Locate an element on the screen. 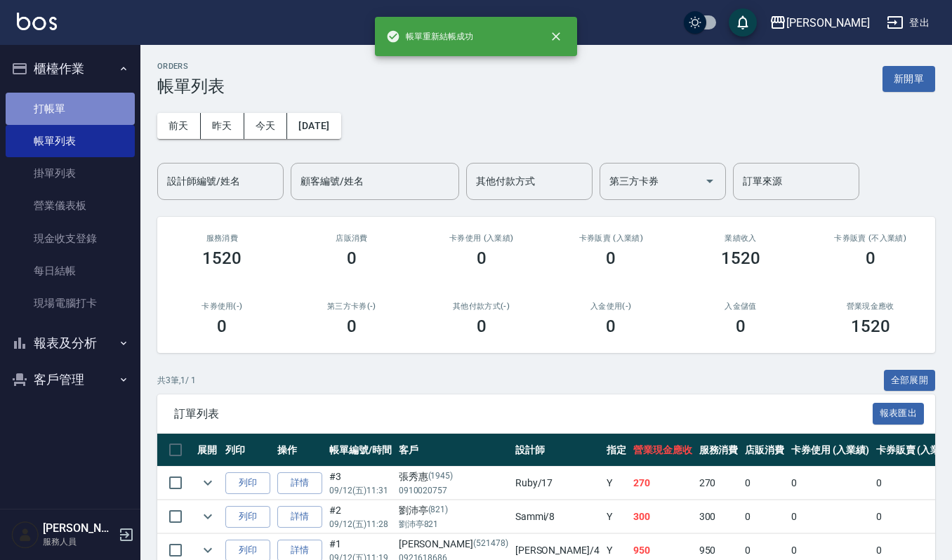  a: 掛單列表 is located at coordinates (70, 174).